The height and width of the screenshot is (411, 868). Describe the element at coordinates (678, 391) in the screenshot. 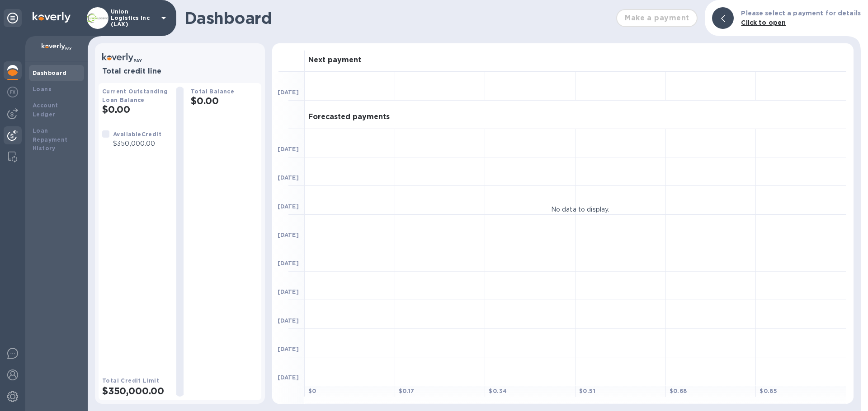

I see `b: $ 0.68` at that location.